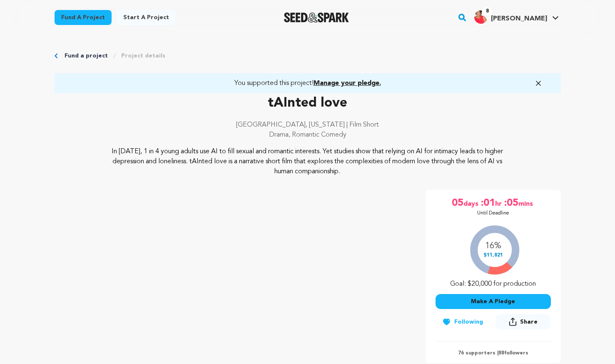  What do you see at coordinates (316, 18) in the screenshot?
I see `img: Seed&Spark Logo Dark Mode` at bounding box center [316, 18].